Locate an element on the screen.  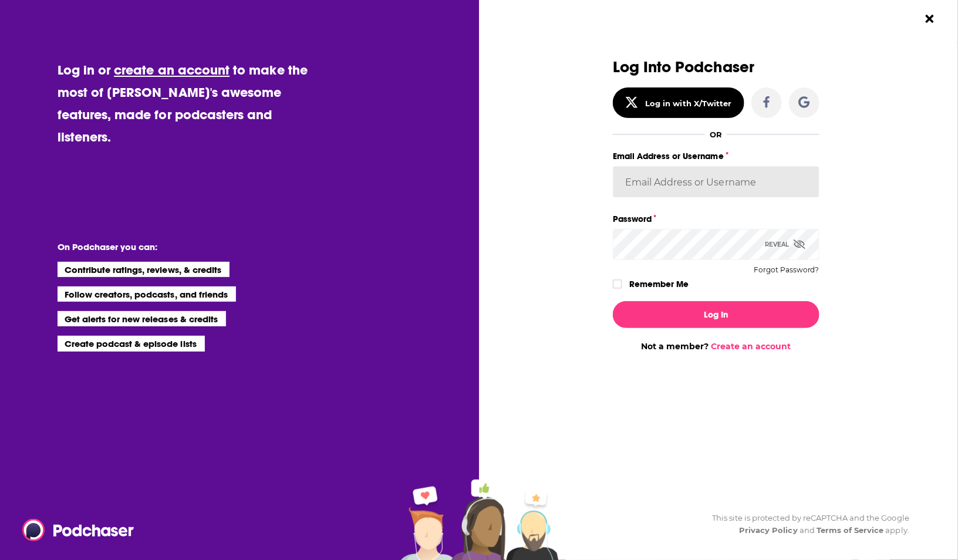
div: Log in with X/Twitter is located at coordinates (689, 103).